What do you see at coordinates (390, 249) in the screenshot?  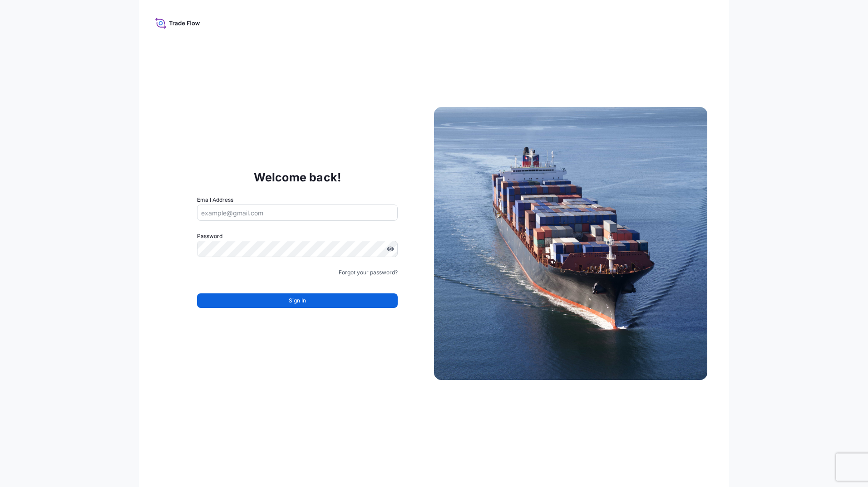 I see `button: Show password` at bounding box center [390, 249].